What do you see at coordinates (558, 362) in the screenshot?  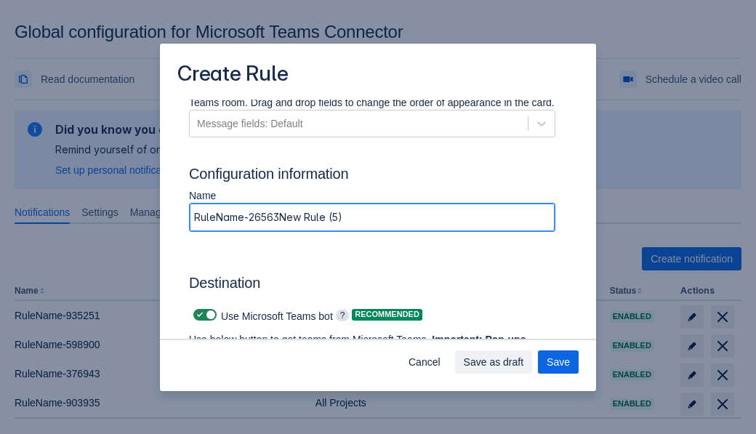 I see `span: Save` at bounding box center [558, 362].